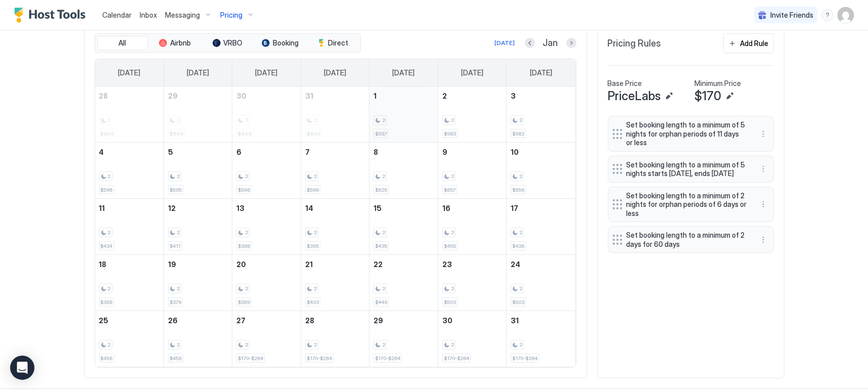 Image resolution: width=868 pixels, height=390 pixels. I want to click on td: January 19, 2026, so click(198, 283).